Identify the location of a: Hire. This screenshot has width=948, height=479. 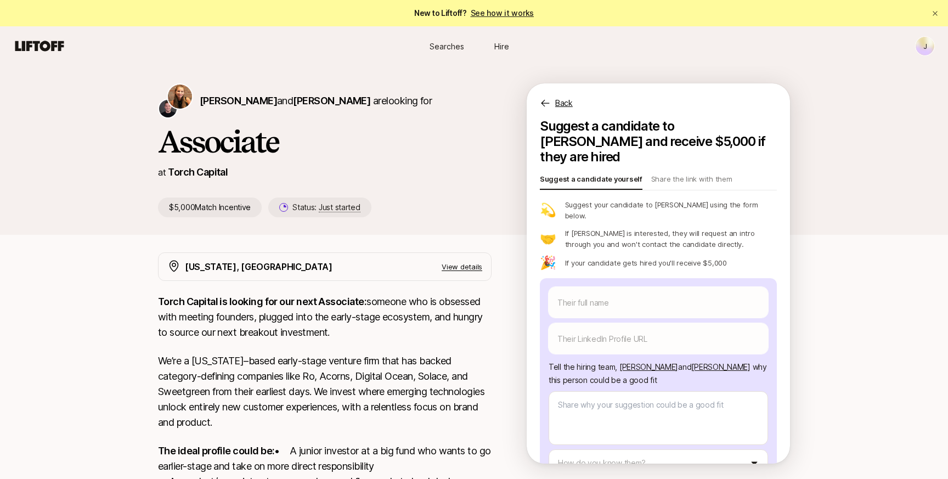
(501, 46).